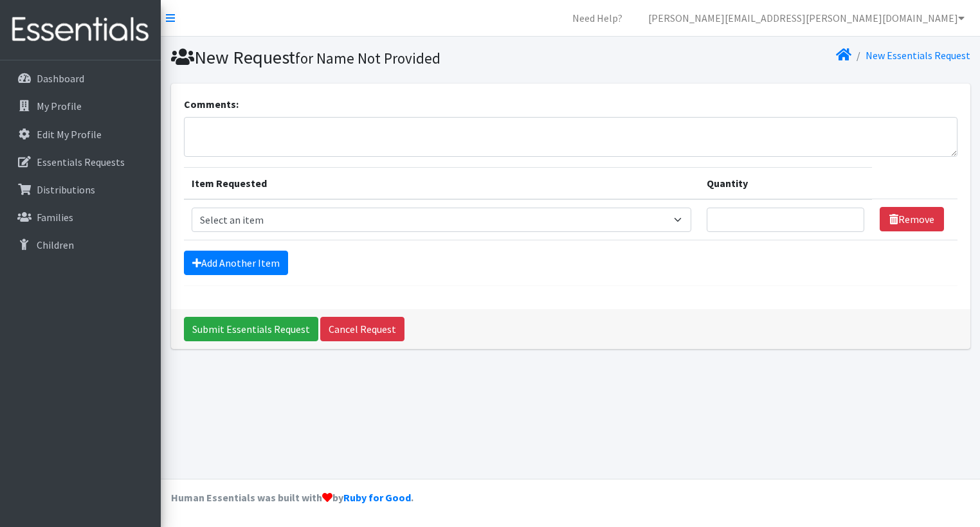 Image resolution: width=980 pixels, height=527 pixels. Describe the element at coordinates (80, 29) in the screenshot. I see `img: HumanEssentials` at that location.